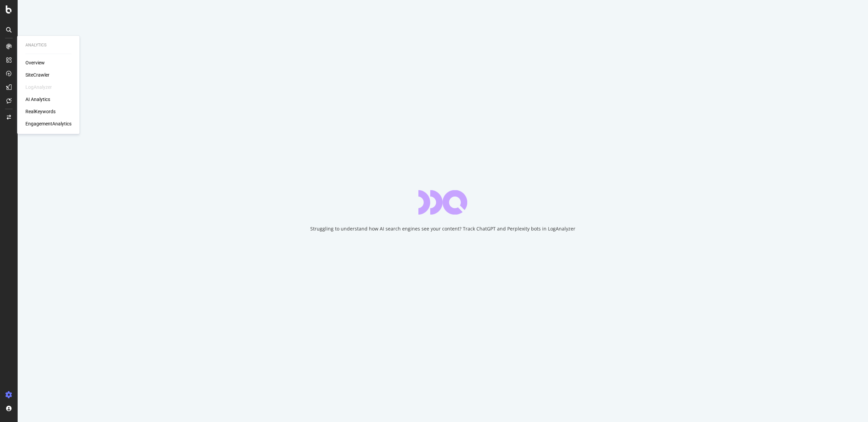  What do you see at coordinates (442, 228) in the screenshot?
I see `div: Struggling to understand how AI search engines see your content? Track ChatGPT and Perplexity bot...` at bounding box center [442, 228].